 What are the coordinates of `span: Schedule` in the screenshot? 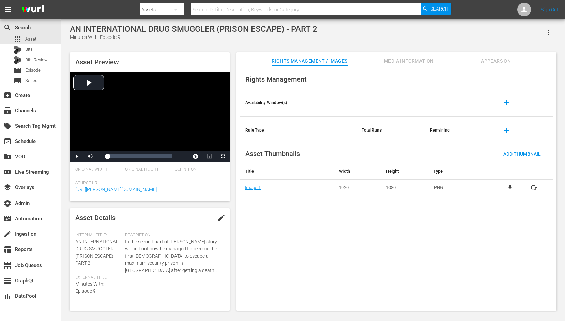 It's located at (8, 142).